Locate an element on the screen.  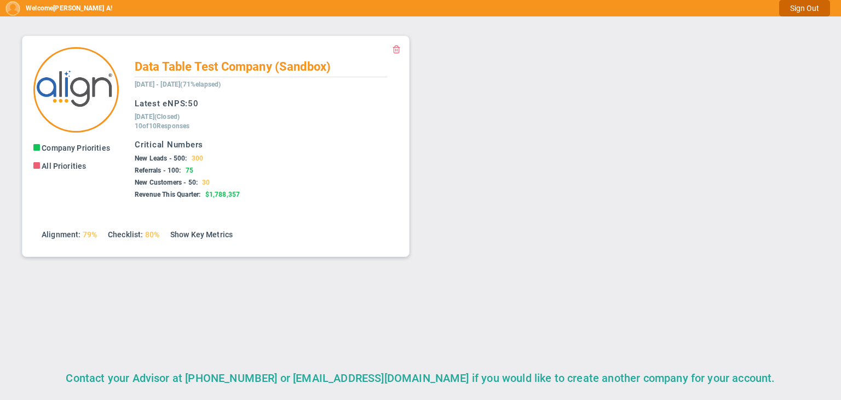
span: $1,788,357 is located at coordinates (223, 194).